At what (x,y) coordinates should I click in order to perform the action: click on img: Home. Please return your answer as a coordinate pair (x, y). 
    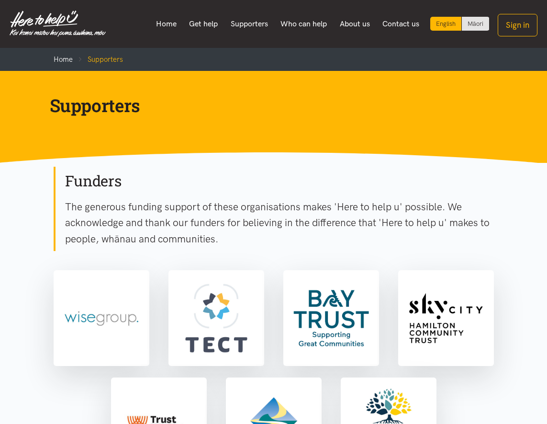
    Looking at the image, I should click on (57, 23).